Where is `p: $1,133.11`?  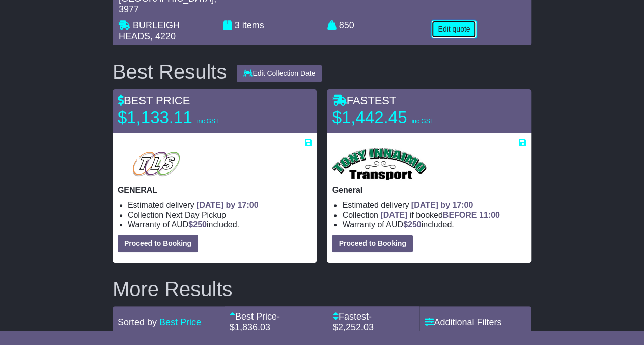 p: $1,133.11 is located at coordinates (181, 118).